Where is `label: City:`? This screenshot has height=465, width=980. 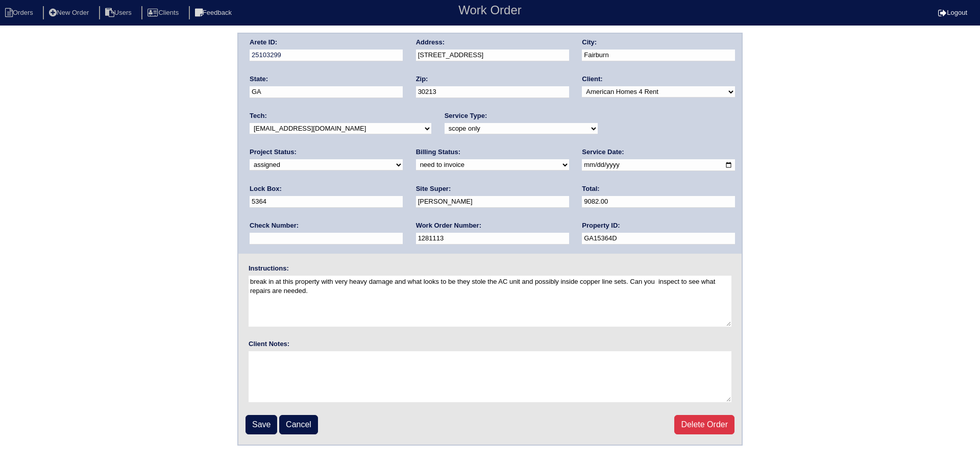 label: City: is located at coordinates (589, 42).